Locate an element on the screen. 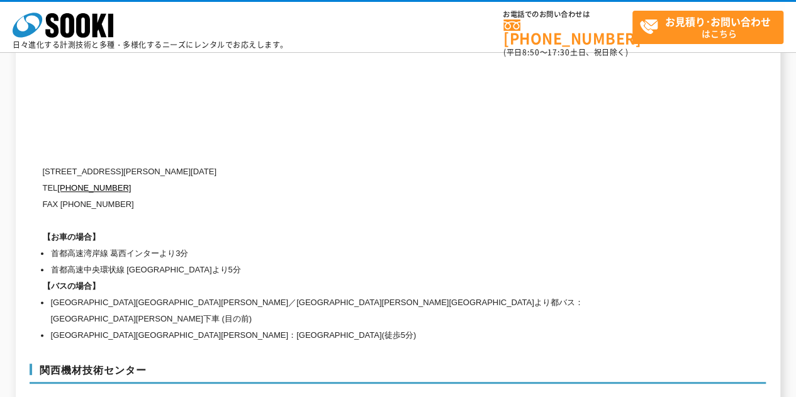 This screenshot has width=796, height=397. h3: 関西機材技術センター is located at coordinates (398, 374).